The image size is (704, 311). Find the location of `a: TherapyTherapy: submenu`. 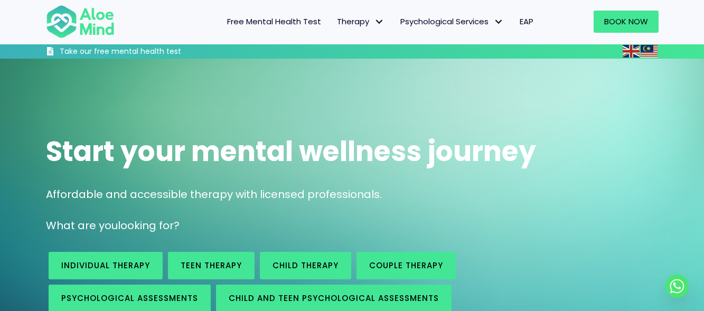

a: TherapyTherapy: submenu is located at coordinates (361, 22).